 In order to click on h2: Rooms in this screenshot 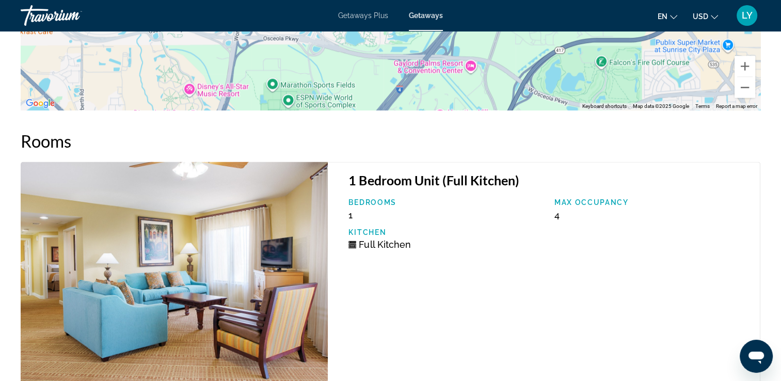, I will do `click(390, 141)`.